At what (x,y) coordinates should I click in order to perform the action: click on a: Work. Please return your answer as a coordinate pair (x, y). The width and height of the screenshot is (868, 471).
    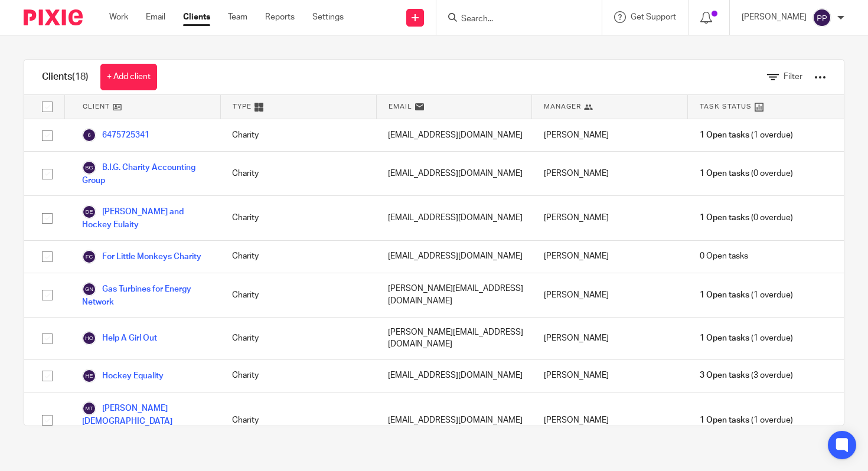
    Looking at the image, I should click on (119, 17).